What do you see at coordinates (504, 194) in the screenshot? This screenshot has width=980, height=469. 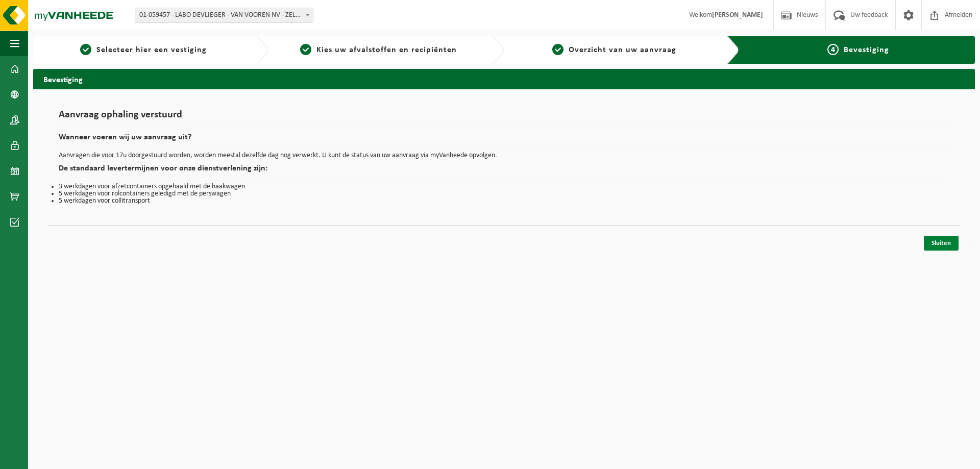 I see `li: 5 werkdagen voor rolcontainers geledigd met de perswagen` at bounding box center [504, 194].